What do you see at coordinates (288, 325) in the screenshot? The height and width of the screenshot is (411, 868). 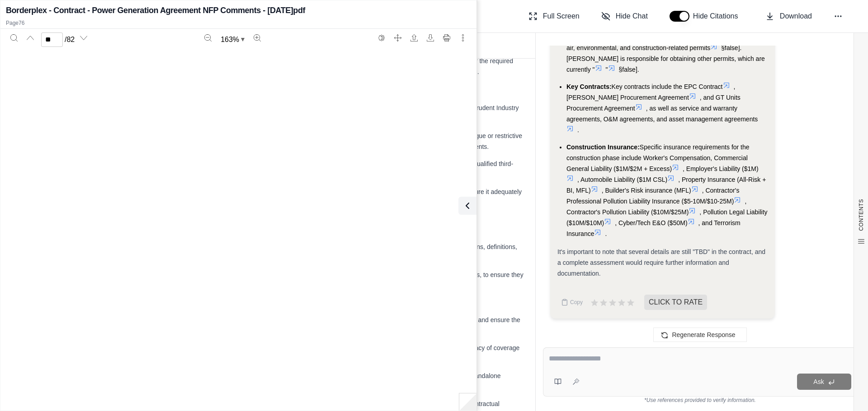 I see `span: Review the third-party property loss control report to assess the reasonableness of the Maximum F...` at bounding box center [288, 325].